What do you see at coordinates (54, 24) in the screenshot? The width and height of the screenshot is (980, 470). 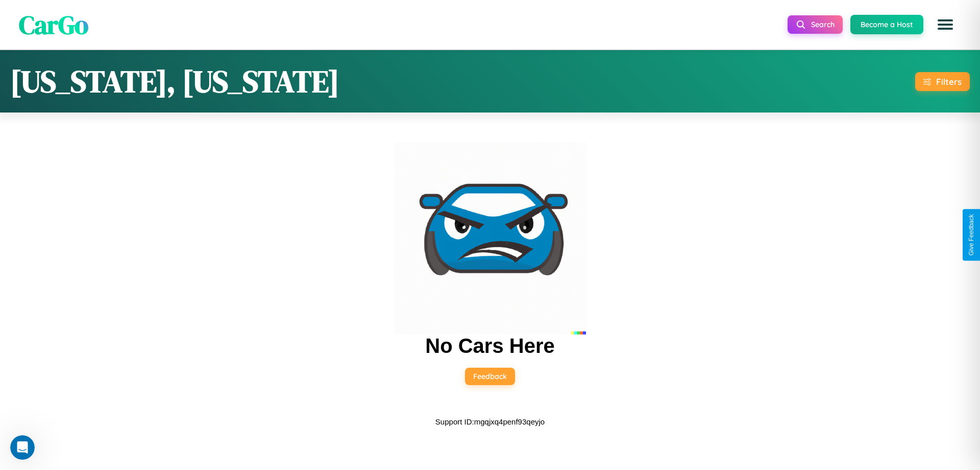 I see `span: CarGo` at bounding box center [54, 24].